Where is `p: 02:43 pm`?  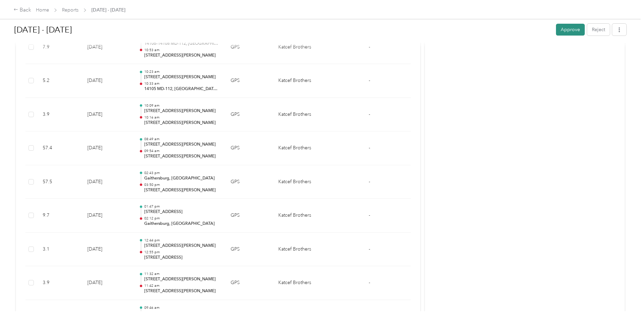
p: 02:43 pm is located at coordinates (182, 173).